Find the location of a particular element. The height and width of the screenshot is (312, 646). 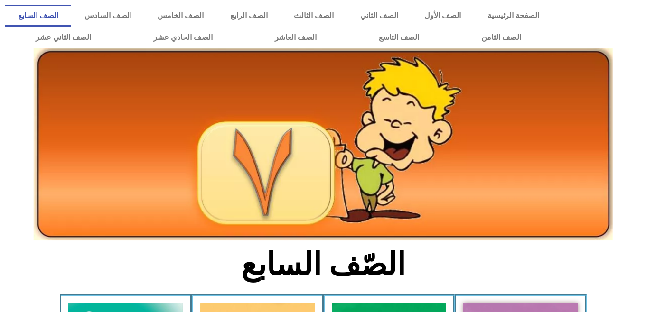

a: الصف السابع is located at coordinates (38, 16).